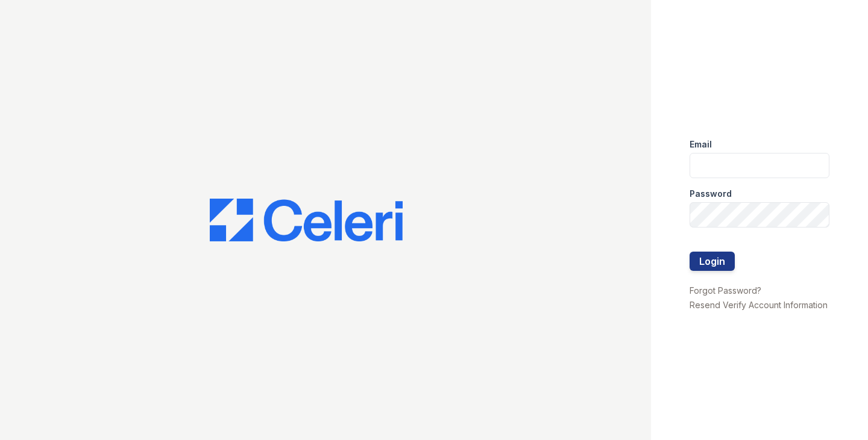 This screenshot has height=440, width=868. I want to click on label: Password, so click(710, 194).